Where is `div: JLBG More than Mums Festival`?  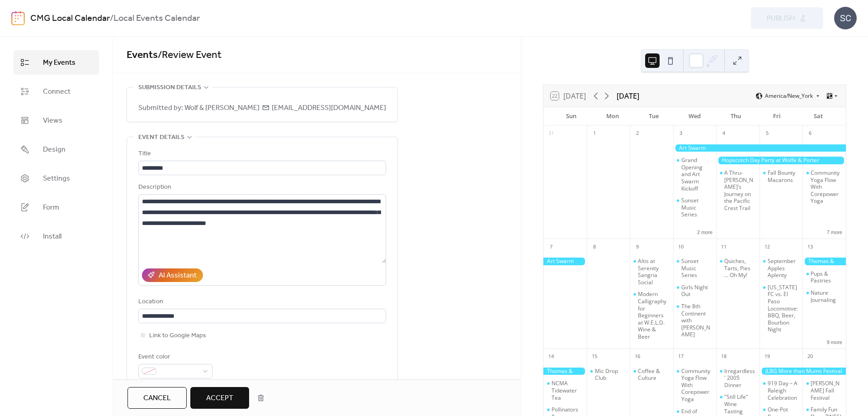 div: JLBG More than Mums Festival is located at coordinates (802, 371).